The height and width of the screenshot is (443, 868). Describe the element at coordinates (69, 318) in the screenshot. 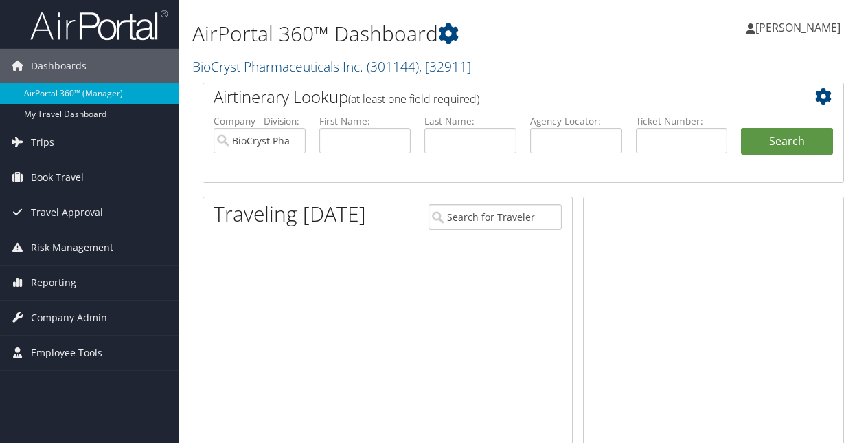

I see `span: Company Admin` at that location.